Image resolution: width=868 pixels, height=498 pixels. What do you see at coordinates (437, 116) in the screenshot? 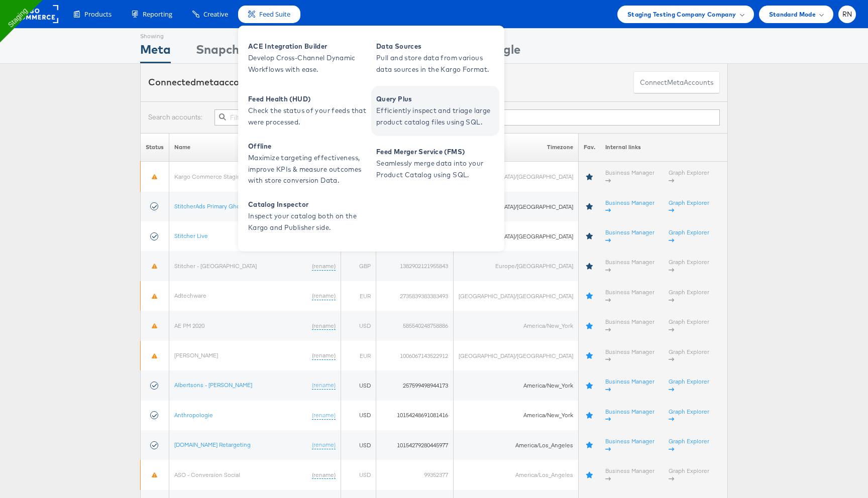
I see `span: Efficiently inspect and triage large product catalog files using SQL.` at bounding box center [437, 116].